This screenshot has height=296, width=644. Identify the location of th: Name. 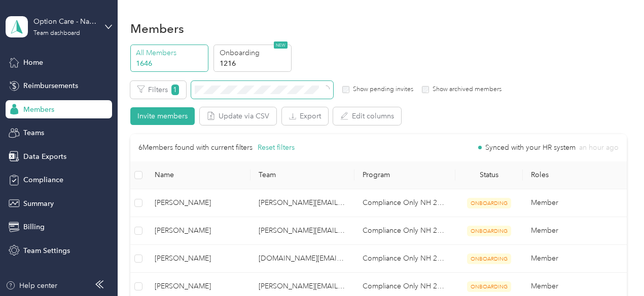
(198, 175).